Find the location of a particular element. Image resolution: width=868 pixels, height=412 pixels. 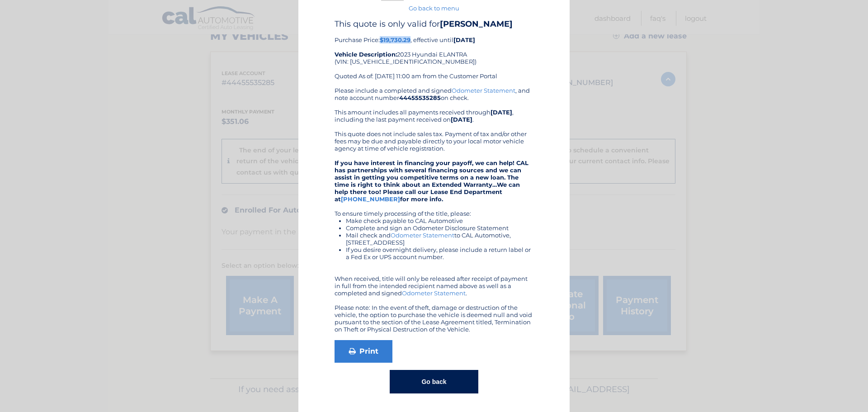

strong: If you have interest in financing your payoff, we can help! CAL has partnerships with several fin... is located at coordinates (431, 181).